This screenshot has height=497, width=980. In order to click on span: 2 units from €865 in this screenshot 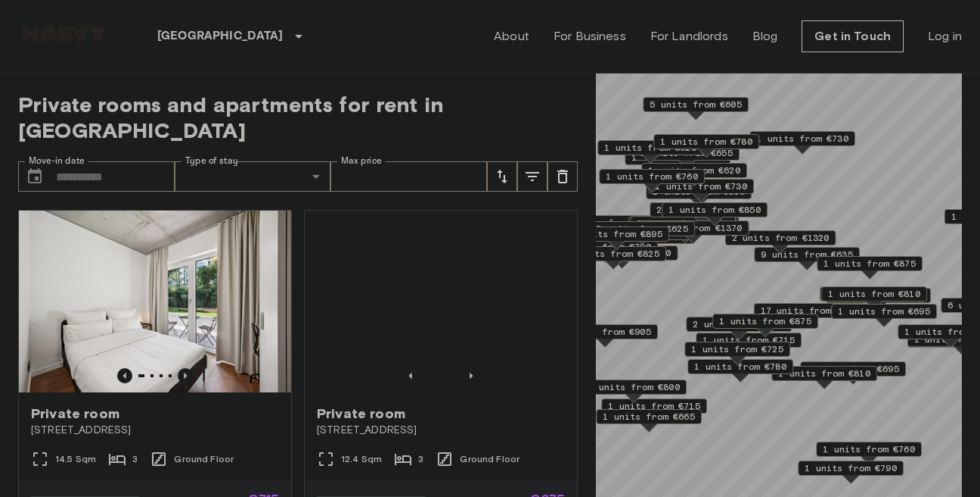, I will do `click(739, 324)`.